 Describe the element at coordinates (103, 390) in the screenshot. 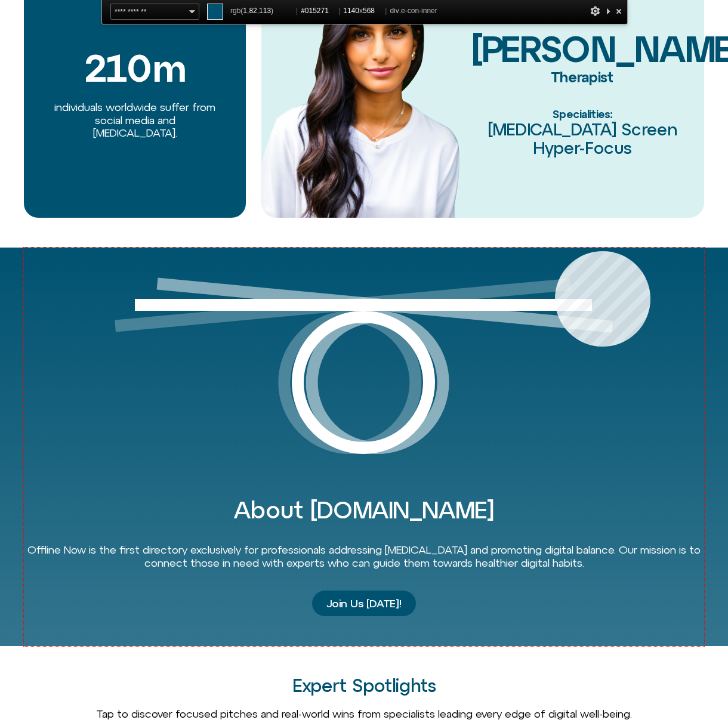

I see `textarea: Message Input` at that location.